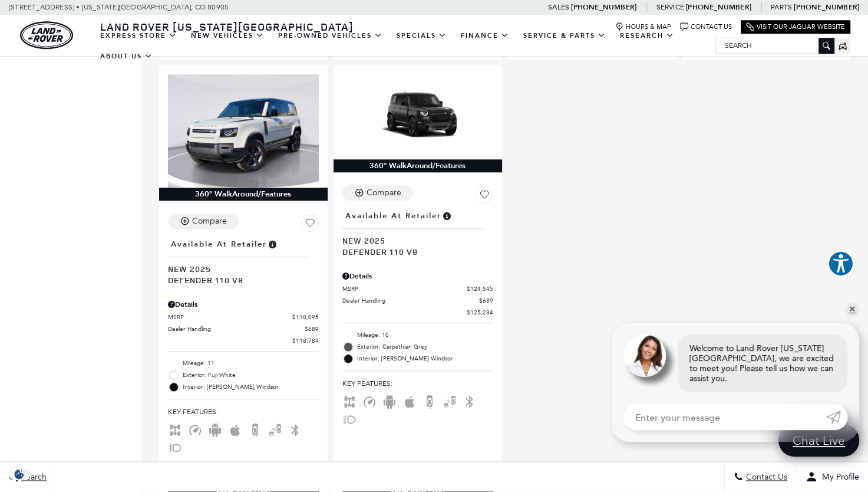 The height and width of the screenshot is (492, 868). I want to click on a: Submit, so click(837, 417).